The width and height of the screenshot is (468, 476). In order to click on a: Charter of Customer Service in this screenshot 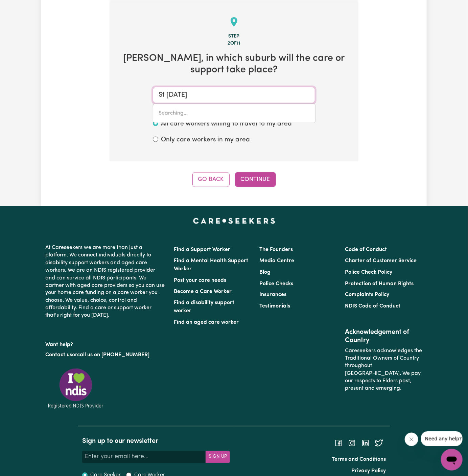, I will do `click(381, 261)`.